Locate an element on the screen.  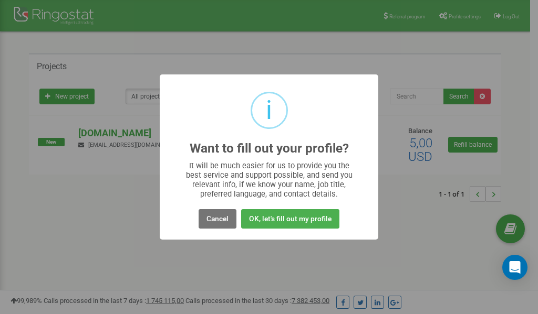
button: Cancel is located at coordinates (217, 219).